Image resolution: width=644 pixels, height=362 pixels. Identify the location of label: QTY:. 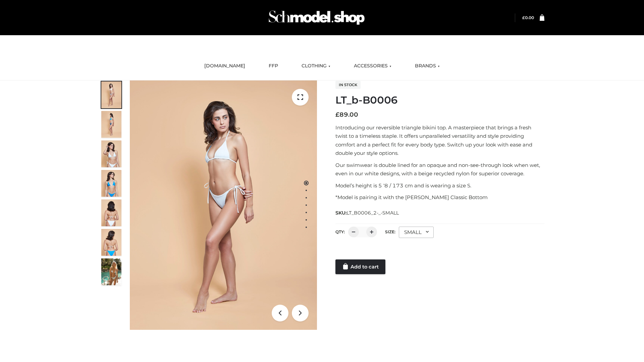
(340, 232).